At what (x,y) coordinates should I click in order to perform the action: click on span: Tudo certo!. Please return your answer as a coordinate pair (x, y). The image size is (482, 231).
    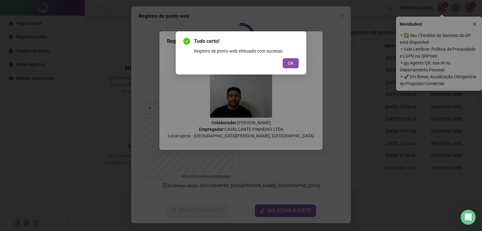
    Looking at the image, I should click on (246, 41).